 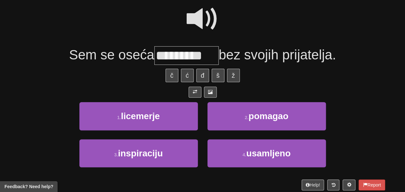 I want to click on button: đ, so click(x=203, y=75).